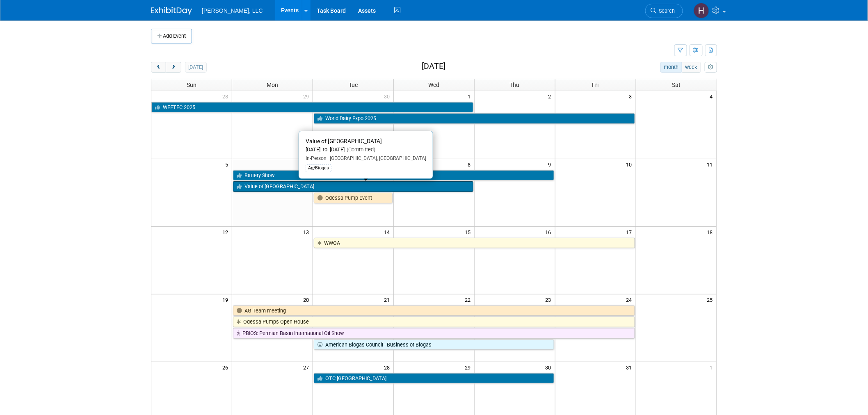 Image resolution: width=868 pixels, height=415 pixels. I want to click on span: 9, so click(551, 164).